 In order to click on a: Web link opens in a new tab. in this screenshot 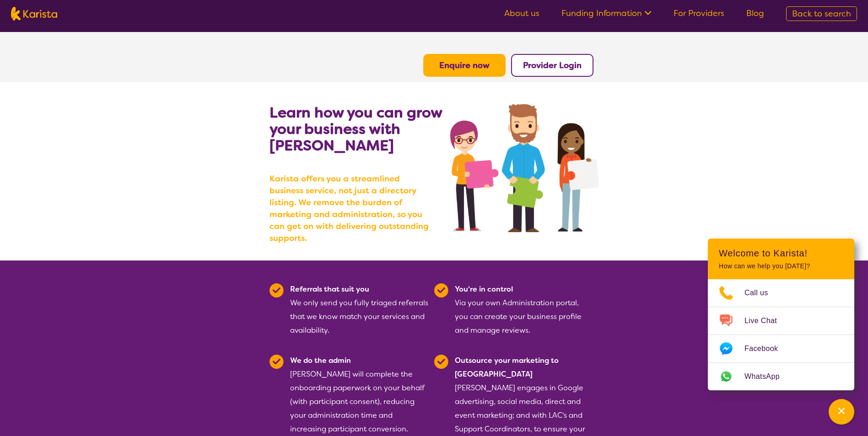, I will do `click(781, 377)`.